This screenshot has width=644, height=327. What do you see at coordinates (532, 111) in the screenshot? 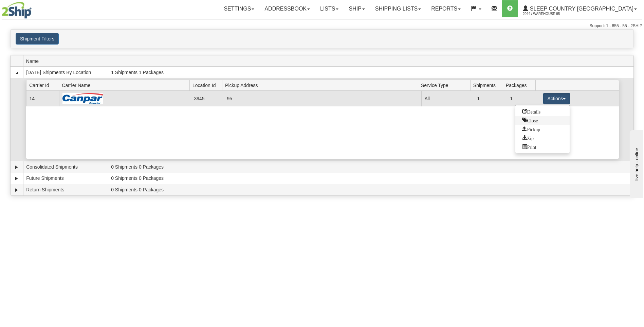
I see `span: Details` at bounding box center [532, 111].